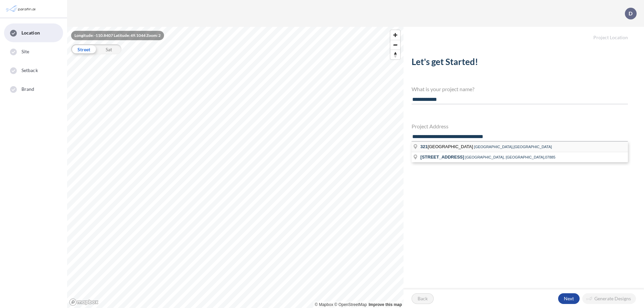 The image size is (644, 308). Describe the element at coordinates (395, 35) in the screenshot. I see `span: Zoom in` at that location.